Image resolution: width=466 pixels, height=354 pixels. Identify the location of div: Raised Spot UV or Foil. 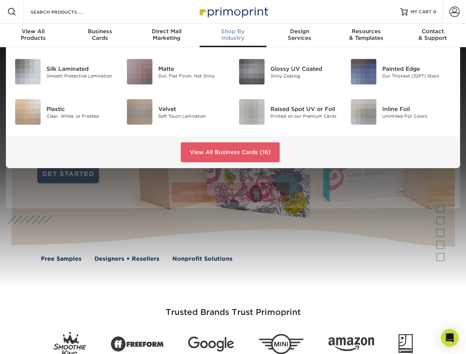
(305, 109).